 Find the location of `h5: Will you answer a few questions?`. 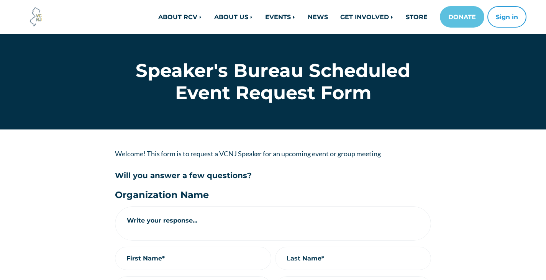

h5: Will you answer a few questions? is located at coordinates (273, 176).